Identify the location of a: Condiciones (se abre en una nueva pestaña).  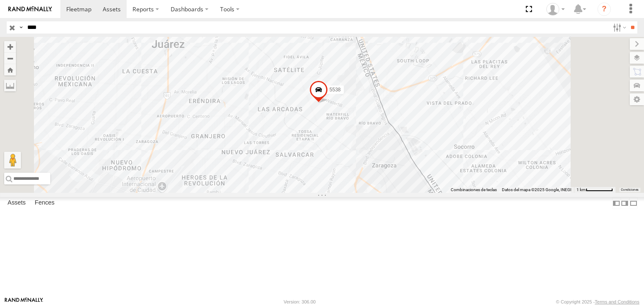
(630, 190).